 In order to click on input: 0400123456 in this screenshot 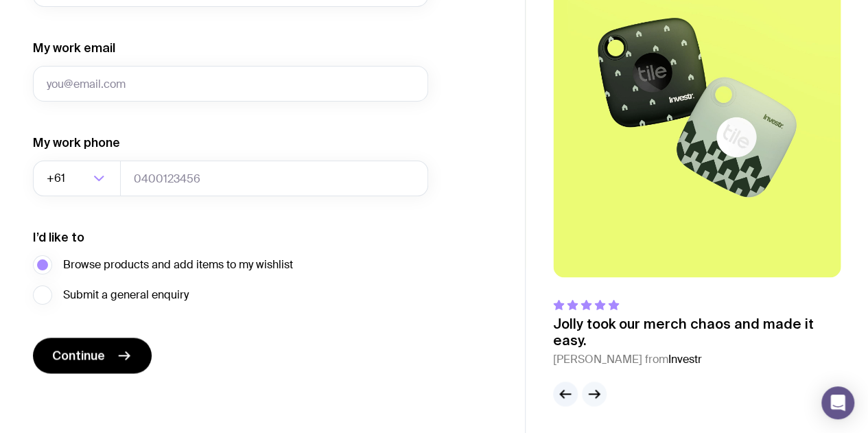, I will do `click(274, 179)`.